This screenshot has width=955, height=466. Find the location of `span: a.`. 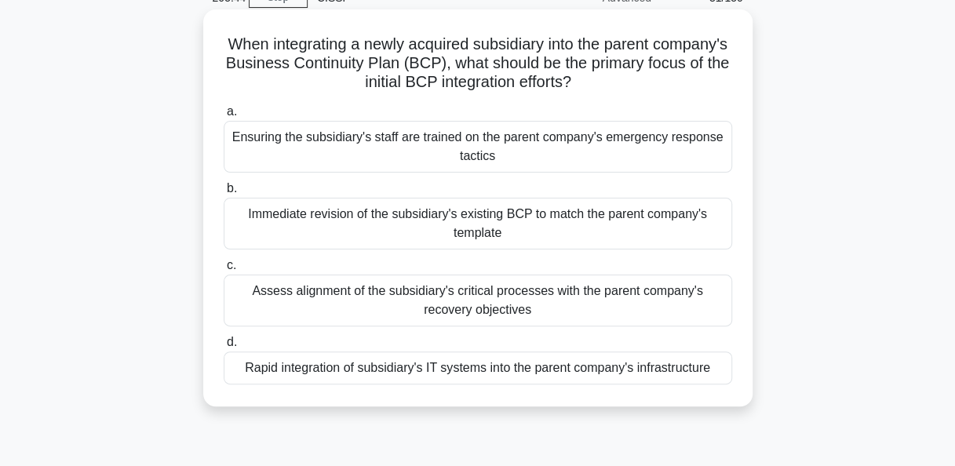

span: a. is located at coordinates (231, 111).